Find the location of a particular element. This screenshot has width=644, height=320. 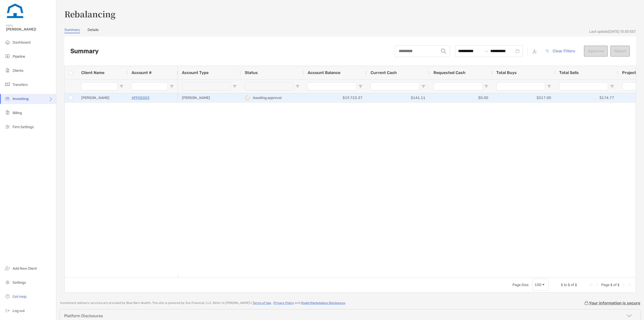

span: Account # is located at coordinates (142, 73).